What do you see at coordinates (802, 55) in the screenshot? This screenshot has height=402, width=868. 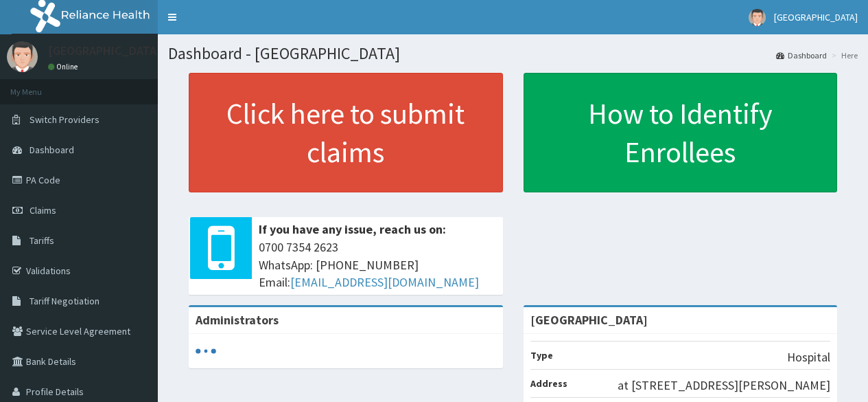 I see `a: Dashboard` at bounding box center [802, 55].